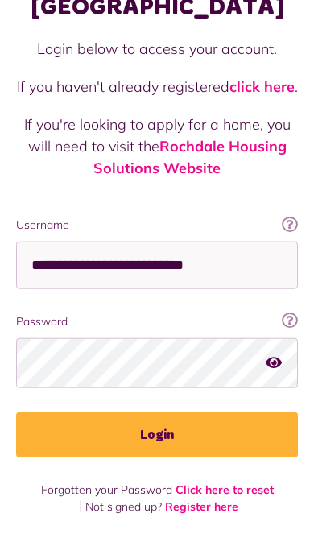 The height and width of the screenshot is (534, 314). I want to click on a: Register here, so click(201, 506).